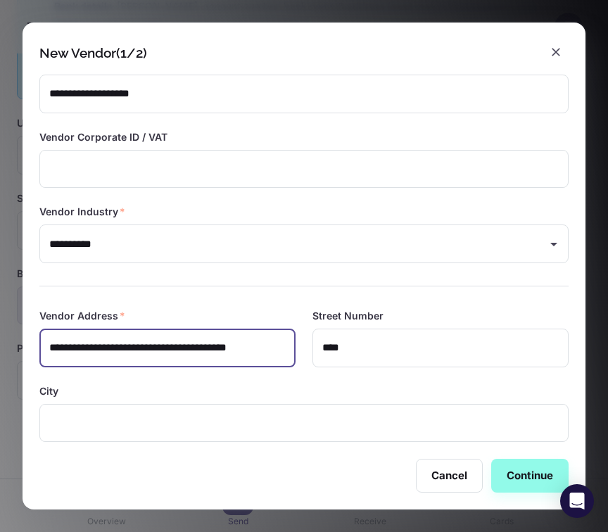 This screenshot has height=532, width=608. I want to click on button: Open, so click(554, 244).